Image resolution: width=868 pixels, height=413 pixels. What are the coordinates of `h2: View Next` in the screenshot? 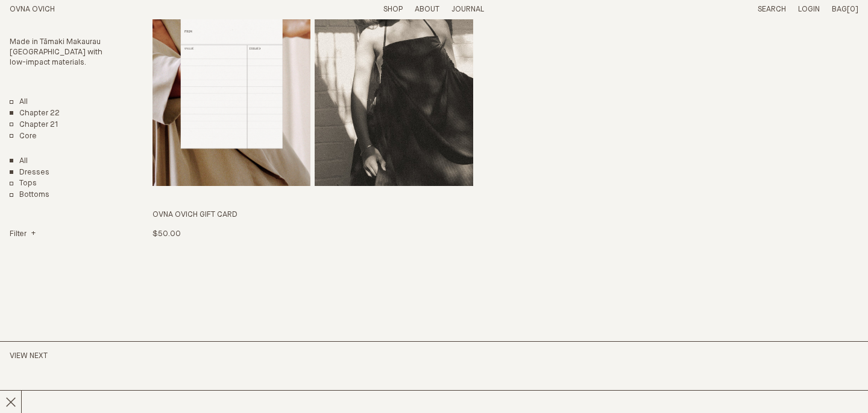 It's located at (76, 356).